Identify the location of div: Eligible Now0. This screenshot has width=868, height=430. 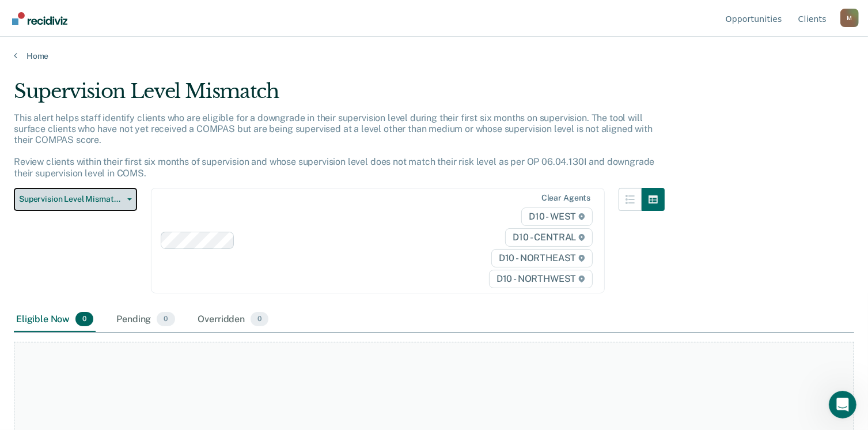
(55, 320).